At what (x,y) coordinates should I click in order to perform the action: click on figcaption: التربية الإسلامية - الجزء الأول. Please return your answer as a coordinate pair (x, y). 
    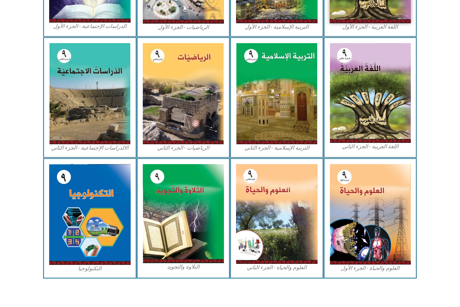
    Looking at the image, I should click on (277, 27).